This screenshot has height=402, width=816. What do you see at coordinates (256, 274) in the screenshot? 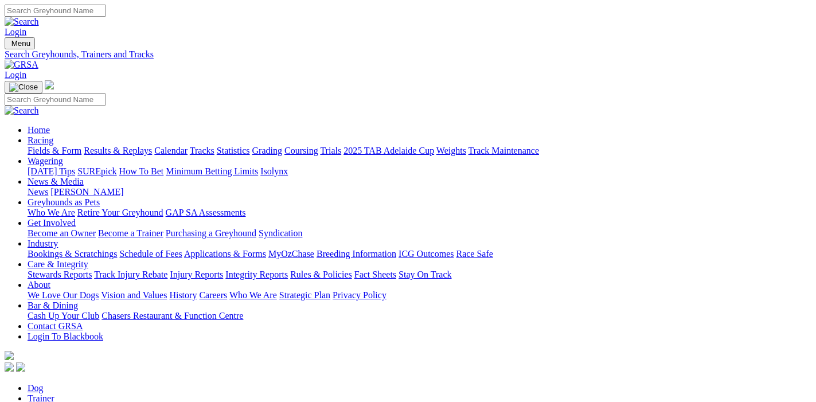
I see `a: Integrity Reports` at bounding box center [256, 274].